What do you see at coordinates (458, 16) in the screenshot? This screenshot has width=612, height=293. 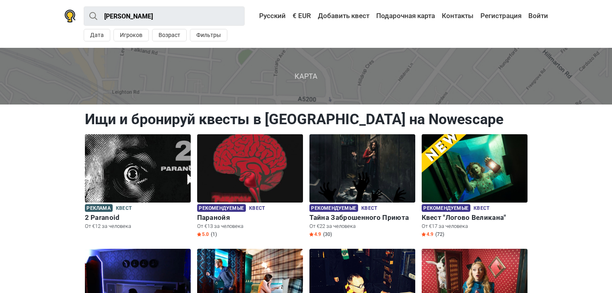 I see `a: Контакты` at bounding box center [458, 16].